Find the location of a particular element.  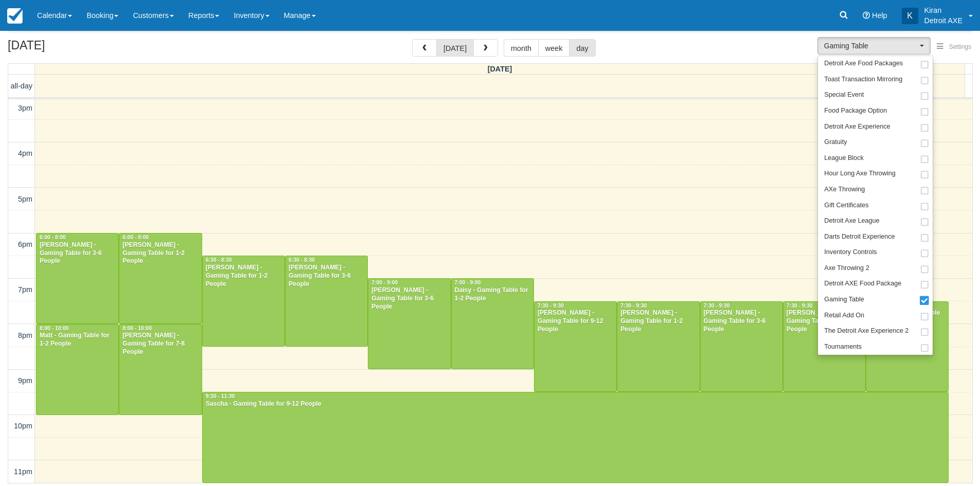

span: Food Package Option is located at coordinates (855, 111).